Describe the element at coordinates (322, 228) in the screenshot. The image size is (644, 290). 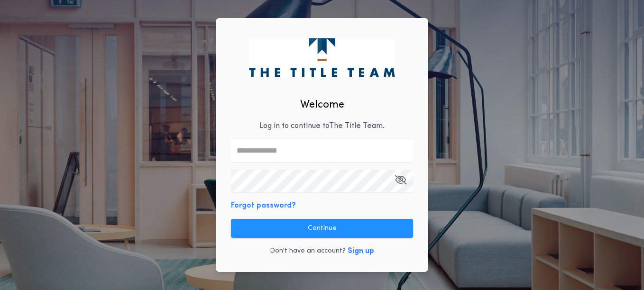
I see `button: Continue` at that location.